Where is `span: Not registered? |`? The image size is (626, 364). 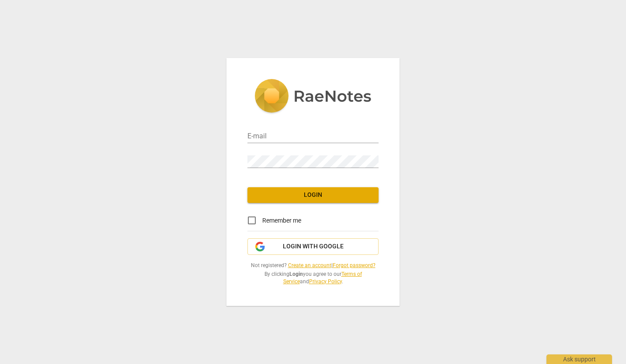
span: Not registered? | is located at coordinates (313, 266).